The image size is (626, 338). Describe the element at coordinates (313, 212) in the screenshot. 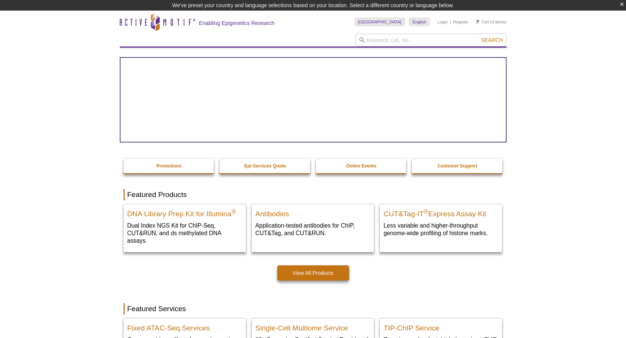

I see `h2: Antibodies` at that location.